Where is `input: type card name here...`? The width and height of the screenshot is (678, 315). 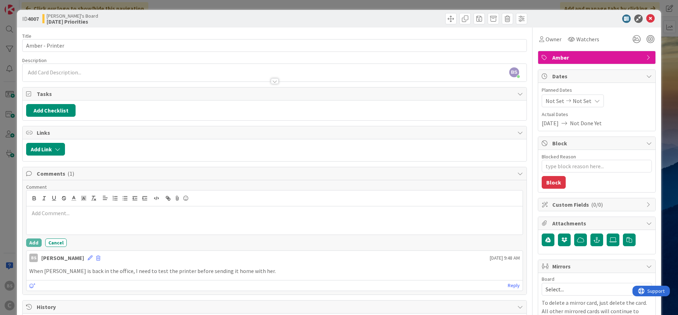 input: type card name here... is located at coordinates (274, 46).